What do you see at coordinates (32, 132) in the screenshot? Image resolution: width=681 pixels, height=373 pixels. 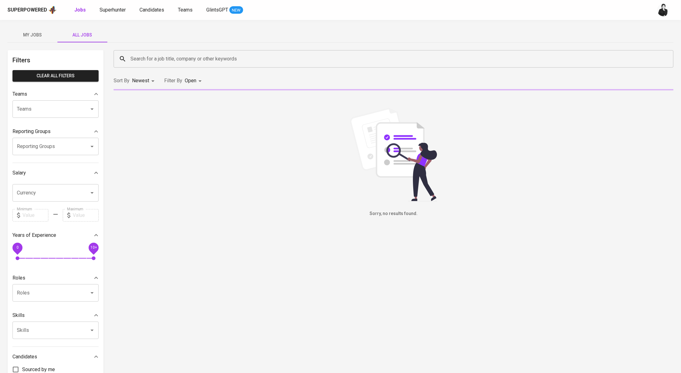 I see `p: Reporting Groups` at bounding box center [32, 132].